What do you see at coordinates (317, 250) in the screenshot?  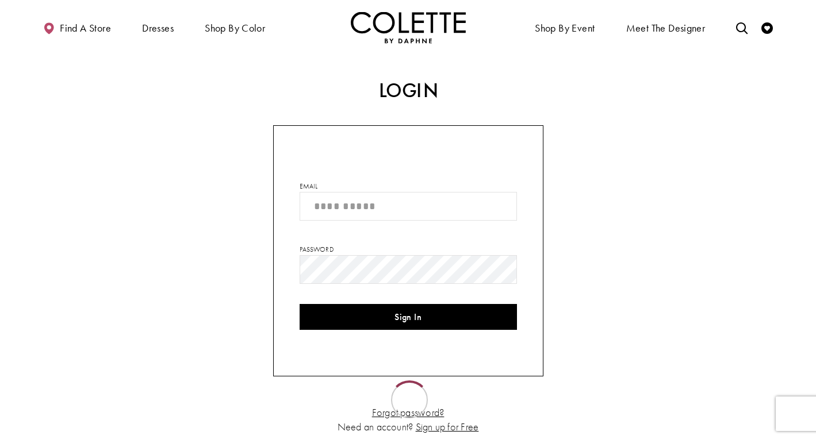 I see `label: Password` at bounding box center [317, 250].